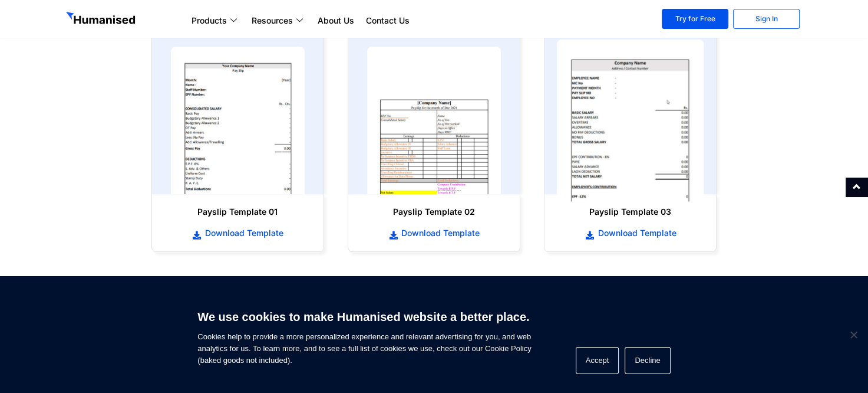 The width and height of the screenshot is (868, 393). Describe the element at coordinates (695, 19) in the screenshot. I see `a: Try for Free` at that location.